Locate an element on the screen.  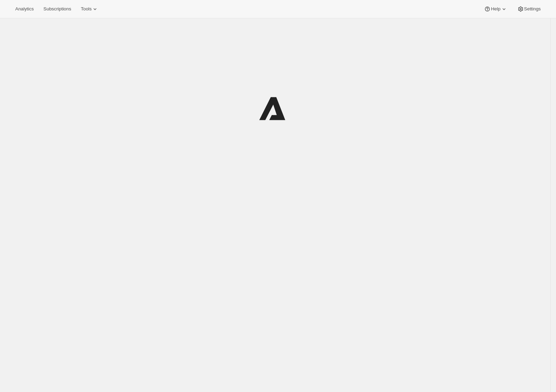
button: Settings is located at coordinates (529, 9).